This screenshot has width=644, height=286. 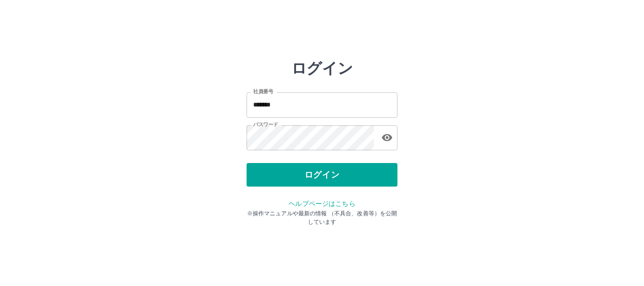 What do you see at coordinates (322, 218) in the screenshot?
I see `p: ※操作マニュアルや最新の情報 （不具合、改善等）を公開しています` at bounding box center [322, 218].